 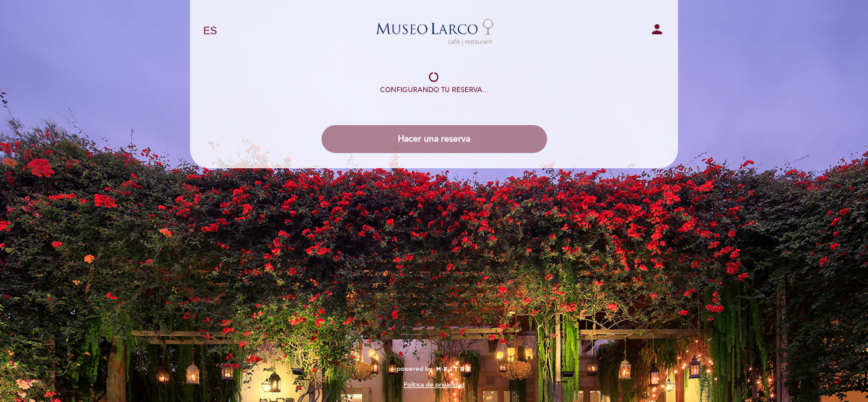 I want to click on button: person, so click(x=657, y=31).